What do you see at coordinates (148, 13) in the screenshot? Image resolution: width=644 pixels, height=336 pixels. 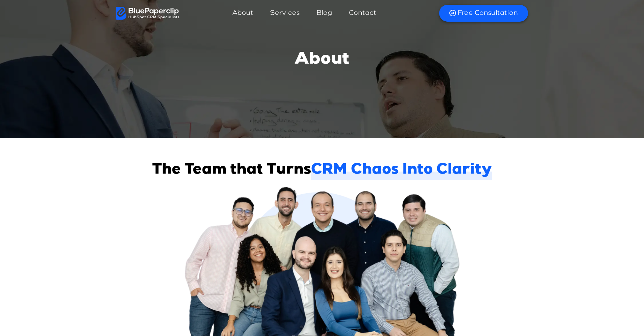 I see `img: BluePaperClip Logo White` at bounding box center [148, 13].